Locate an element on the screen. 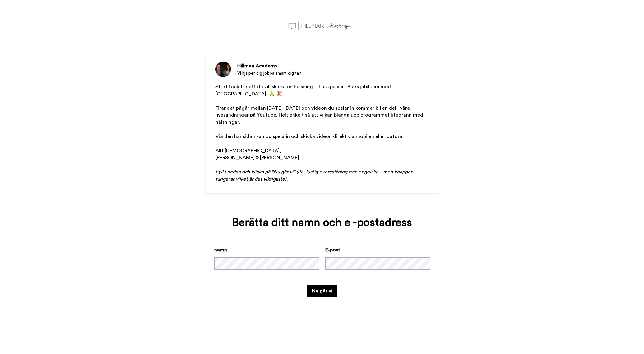 The height and width of the screenshot is (354, 644). span: Stort tack för att du vill skicka en hälsning till oss på vårt 8-års jubileum med [GEOGRAPHIC_DAT... is located at coordinates (304, 90).